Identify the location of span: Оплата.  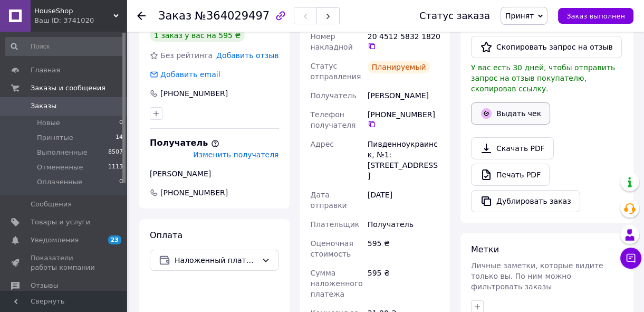
(166, 235).